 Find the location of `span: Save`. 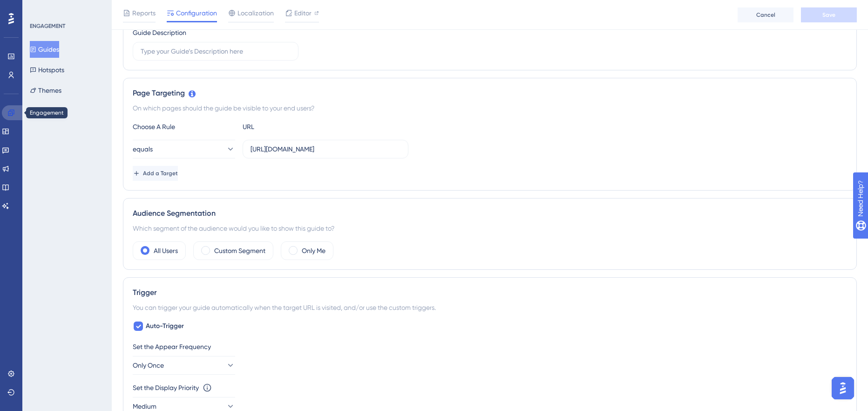

span: Save is located at coordinates (829, 15).